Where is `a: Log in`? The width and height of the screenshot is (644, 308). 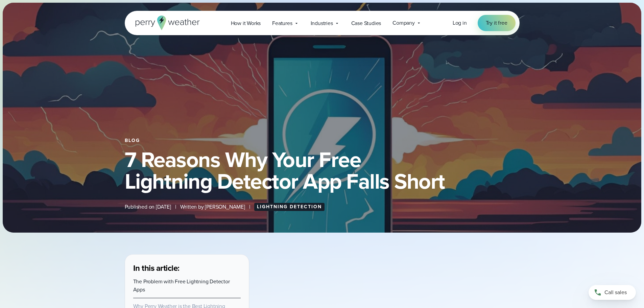
a: Log in is located at coordinates (460, 23).